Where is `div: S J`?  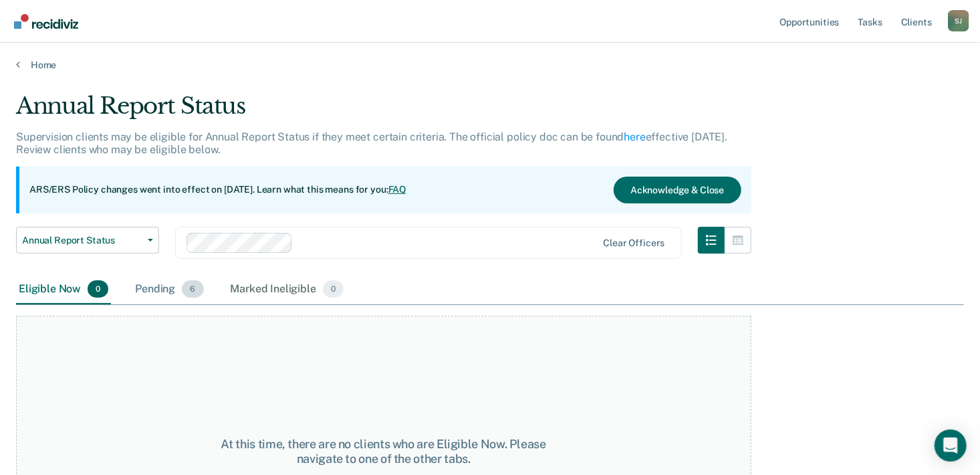 div: S J is located at coordinates (958, 21).